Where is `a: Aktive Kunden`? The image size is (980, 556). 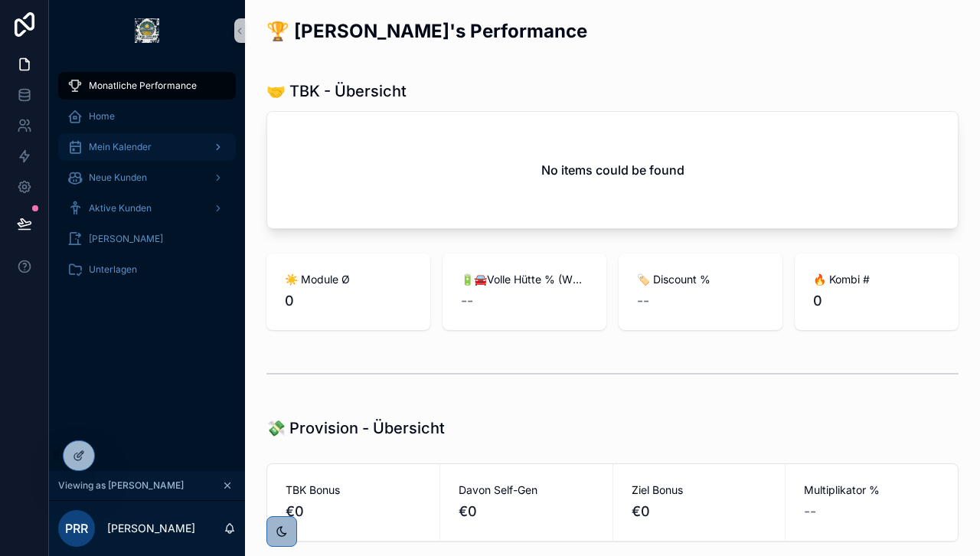
a: Aktive Kunden is located at coordinates (147, 208).